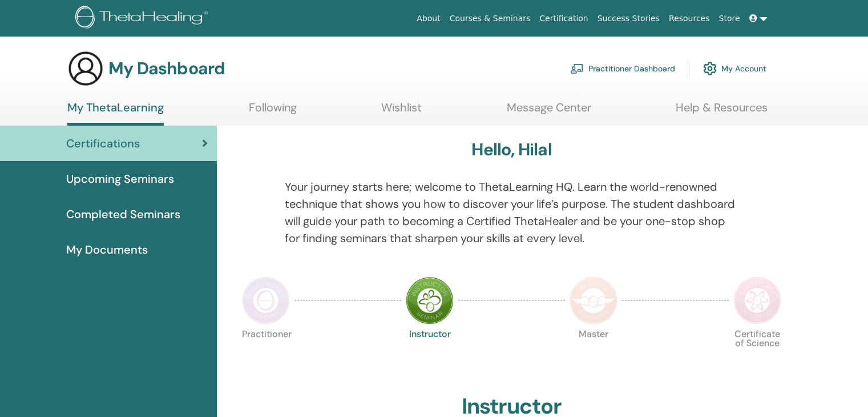  What do you see at coordinates (430, 301) in the screenshot?
I see `img: Instructor` at bounding box center [430, 301].